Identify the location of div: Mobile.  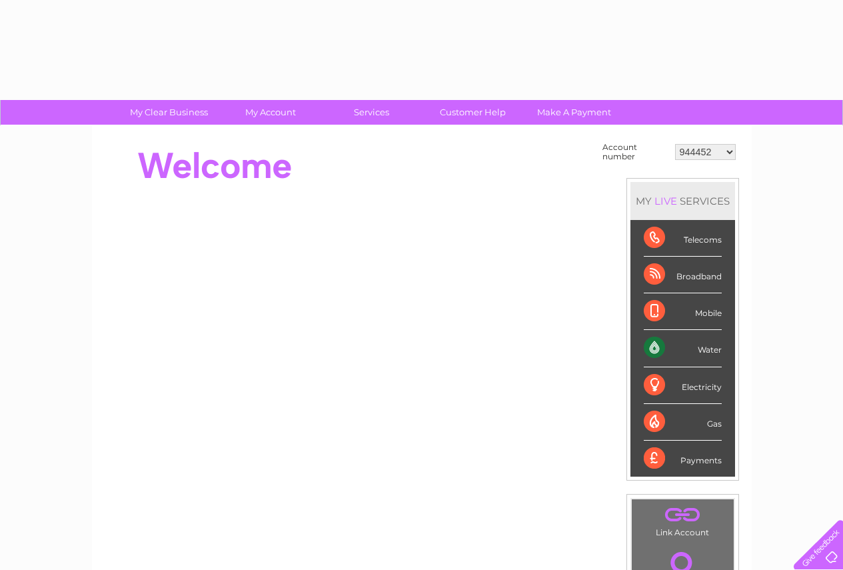
(682, 311).